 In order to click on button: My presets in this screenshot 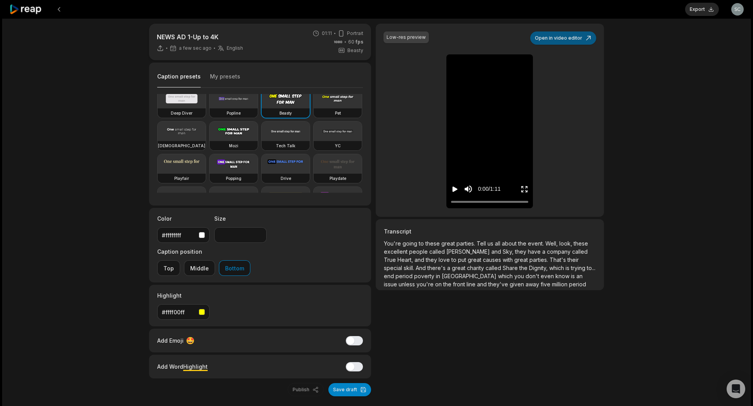, I will do `click(225, 80)`.